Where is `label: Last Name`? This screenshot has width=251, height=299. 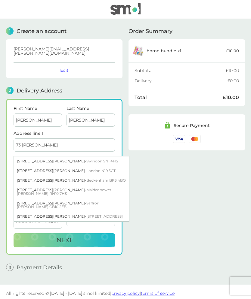 label: Last Name is located at coordinates (90, 109).